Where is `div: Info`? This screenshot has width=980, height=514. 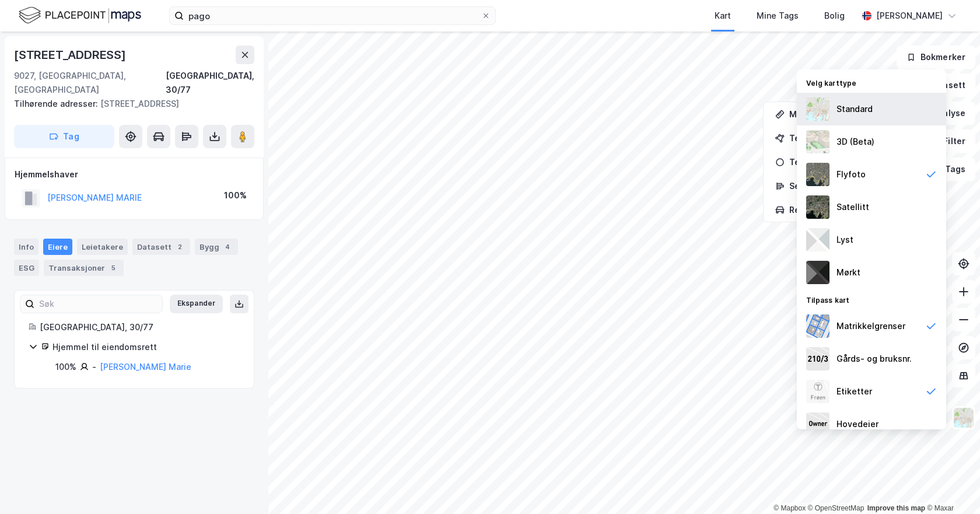
div: Info is located at coordinates (27, 247).